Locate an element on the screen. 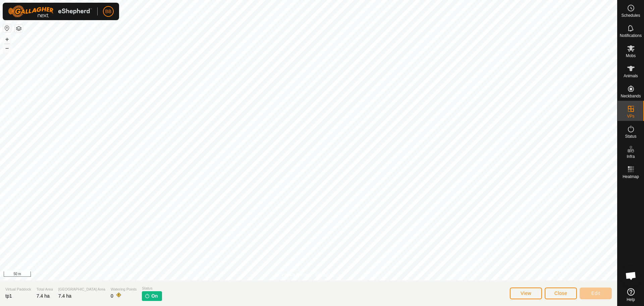  span: Virtual Paddock is located at coordinates (18, 289).